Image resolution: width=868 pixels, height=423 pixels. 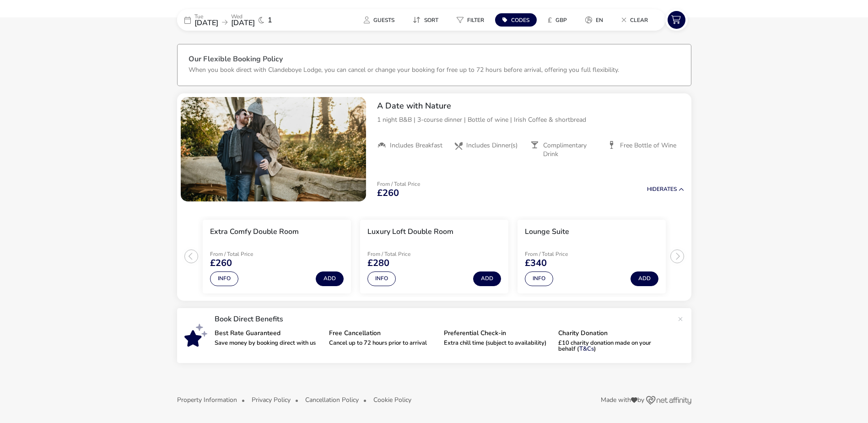 I want to click on span: en, so click(x=600, y=20).